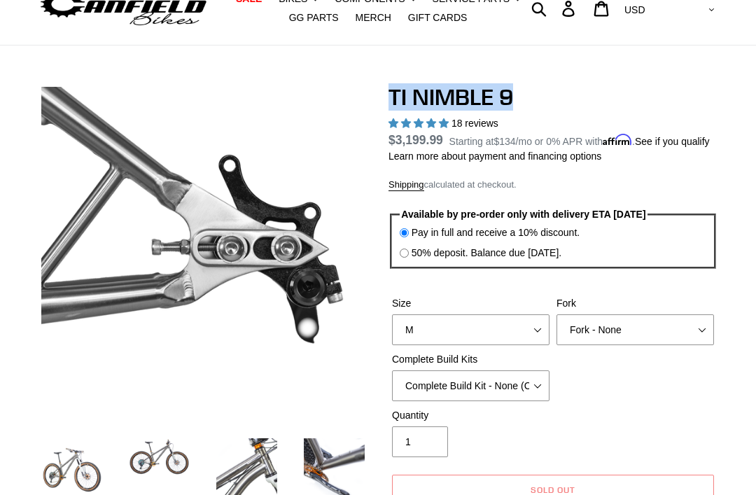 The height and width of the screenshot is (495, 756). What do you see at coordinates (314, 18) in the screenshot?
I see `span: GG PARTS` at bounding box center [314, 18].